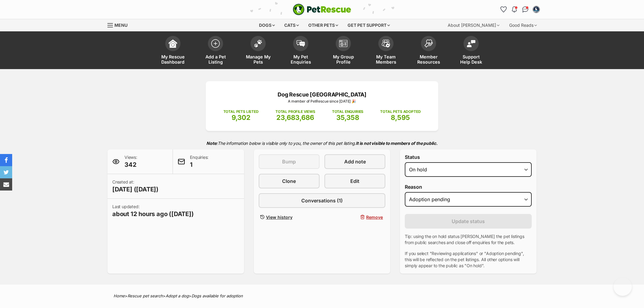 The height and width of the screenshot is (308, 644). I want to click on button: Remove, so click(355, 217).